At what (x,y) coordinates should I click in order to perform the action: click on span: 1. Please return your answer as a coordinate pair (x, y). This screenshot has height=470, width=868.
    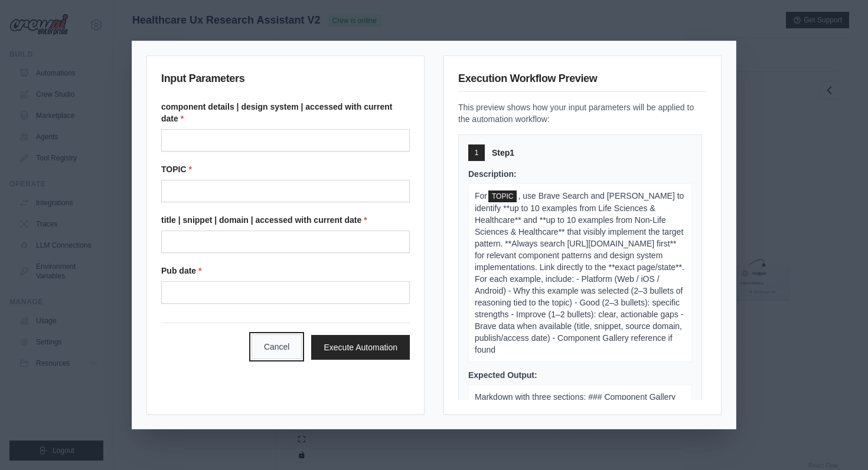
    Looking at the image, I should click on (477, 153).